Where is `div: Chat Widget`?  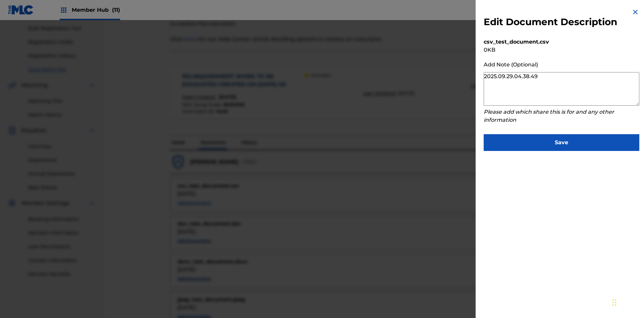 div: Chat Widget is located at coordinates (627, 302).